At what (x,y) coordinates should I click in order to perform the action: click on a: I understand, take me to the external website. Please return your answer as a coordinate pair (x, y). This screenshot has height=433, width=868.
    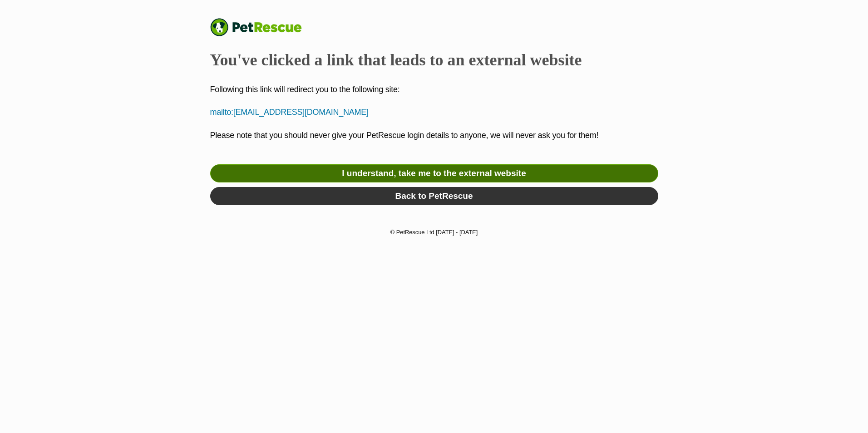
    Looking at the image, I should click on (434, 173).